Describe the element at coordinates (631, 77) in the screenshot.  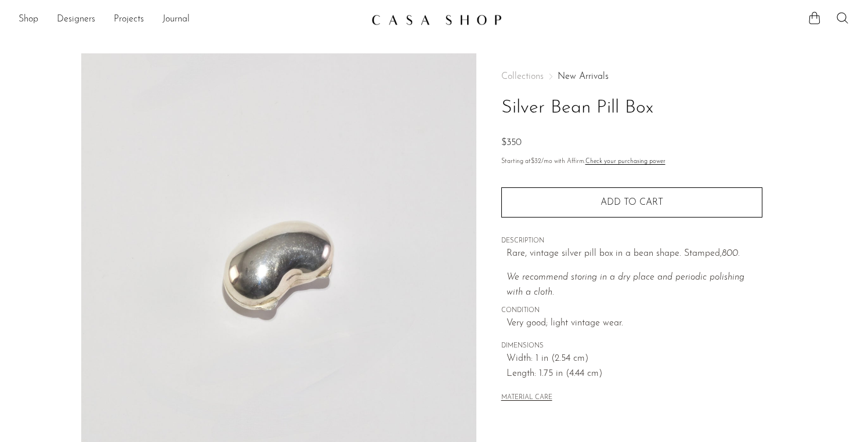
I see `nav: Breadcrumbs` at that location.